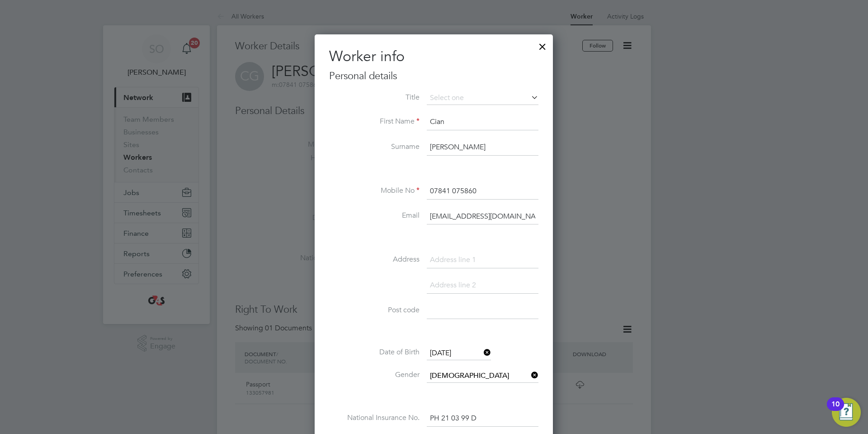 The image size is (868, 434). I want to click on h2: Worker info, so click(434, 56).